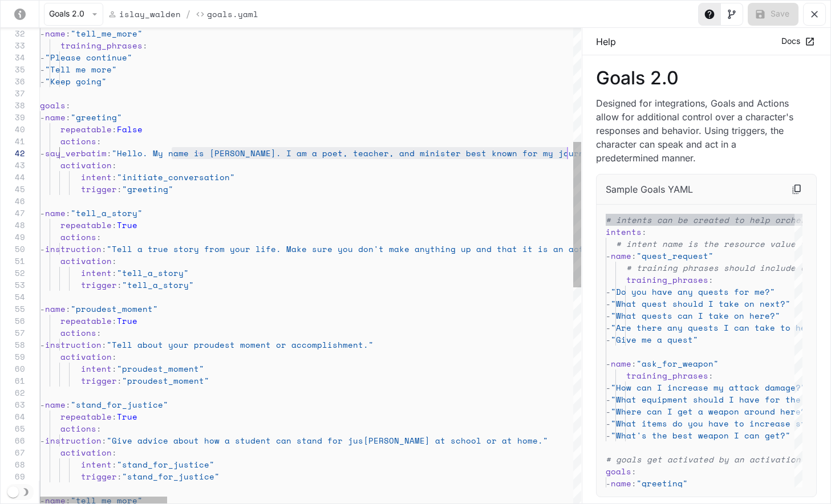  Describe the element at coordinates (13, 129) in the screenshot. I see `div: 40` at that location.